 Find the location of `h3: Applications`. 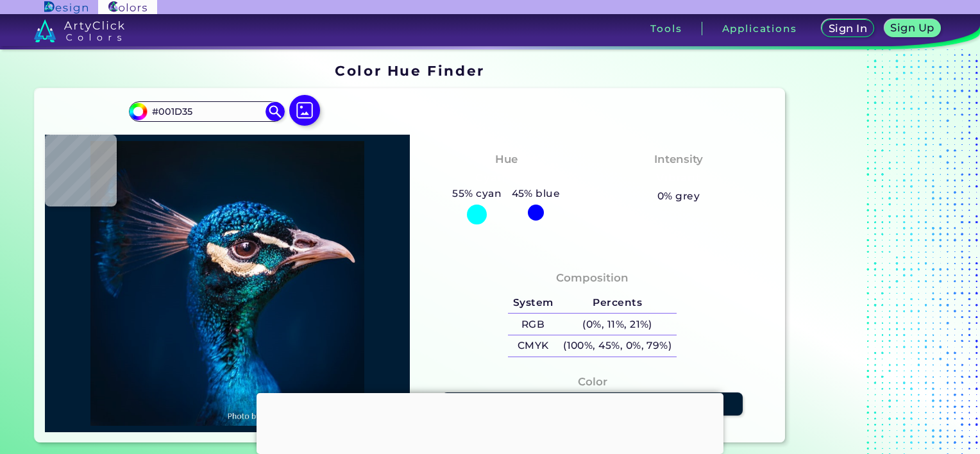

h3: Applications is located at coordinates (759, 28).